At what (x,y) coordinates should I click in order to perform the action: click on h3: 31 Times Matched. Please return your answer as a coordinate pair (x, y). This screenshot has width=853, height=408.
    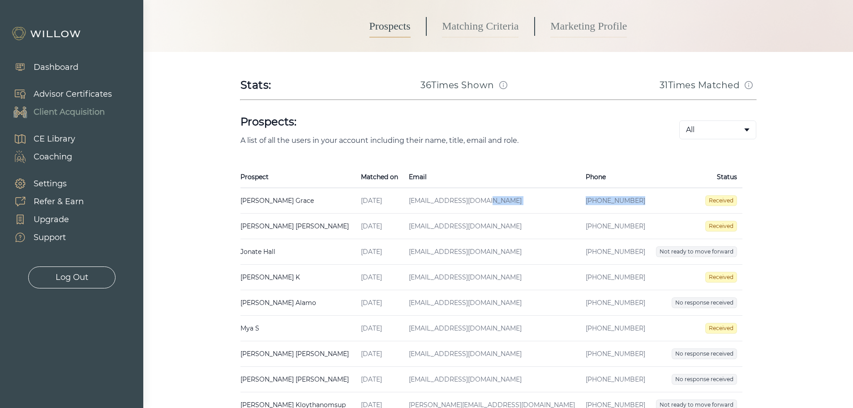
    Looking at the image, I should click on (700, 85).